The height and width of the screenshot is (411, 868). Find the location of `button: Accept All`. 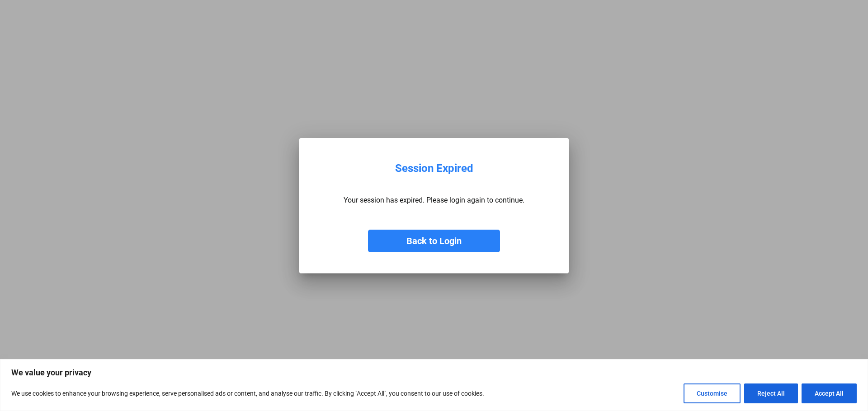

button: Accept All is located at coordinates (829, 394).